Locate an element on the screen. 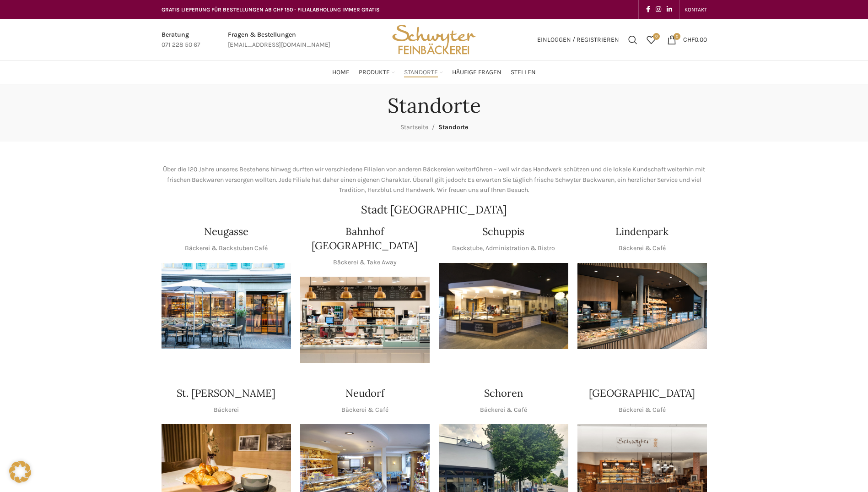  p: Über die 120 Jahre unseres Bestehens hinweg durften wir verschiedene Filialen von anderen Bäckere... is located at coordinates (434, 180).